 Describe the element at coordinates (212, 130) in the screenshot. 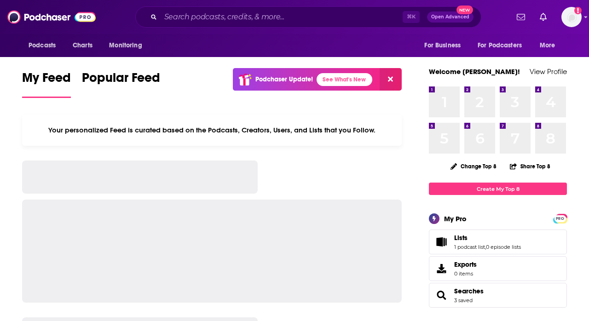

I see `div: Your personalized Feed is curated based on the Podcasts, Creators, Users, and Lists that you Follow.` at that location.